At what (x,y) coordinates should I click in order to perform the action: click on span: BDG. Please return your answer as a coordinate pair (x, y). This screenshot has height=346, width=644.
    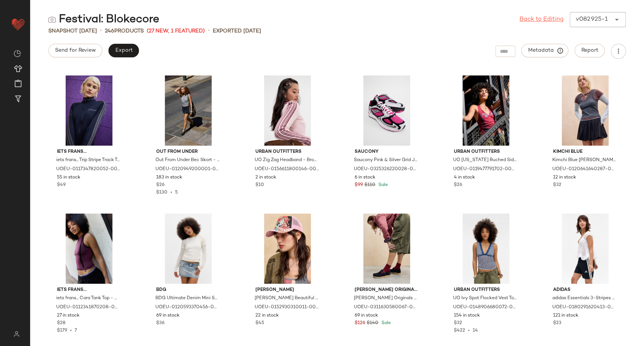
    Looking at the image, I should click on (188, 290).